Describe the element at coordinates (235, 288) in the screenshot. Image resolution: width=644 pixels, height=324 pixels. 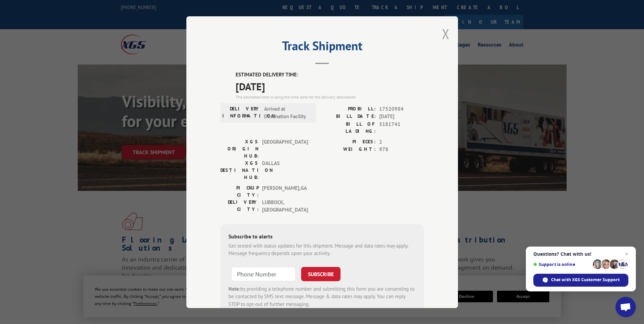
I see `strong: Note:` at that location.